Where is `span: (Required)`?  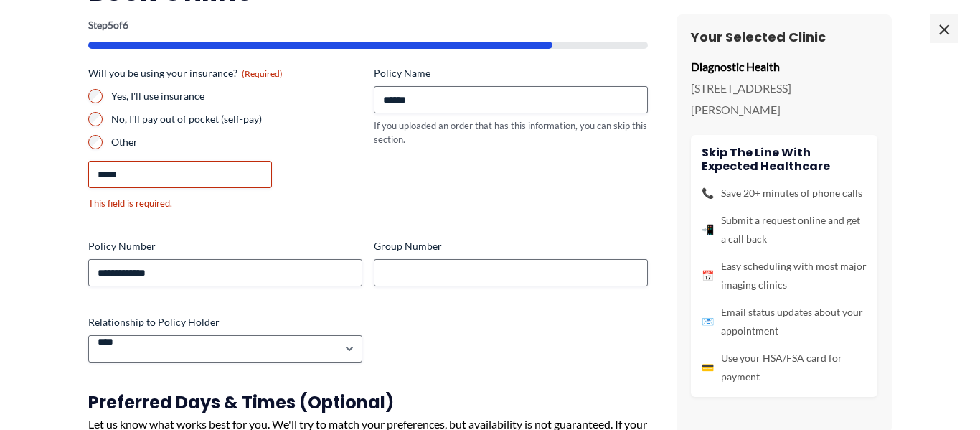 span: (Required) is located at coordinates (262, 73).